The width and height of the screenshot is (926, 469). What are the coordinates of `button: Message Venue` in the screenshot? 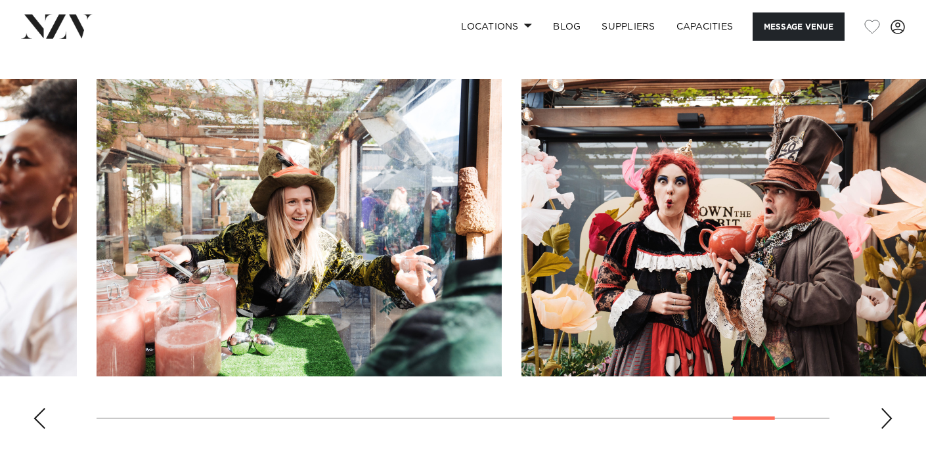 It's located at (799, 26).